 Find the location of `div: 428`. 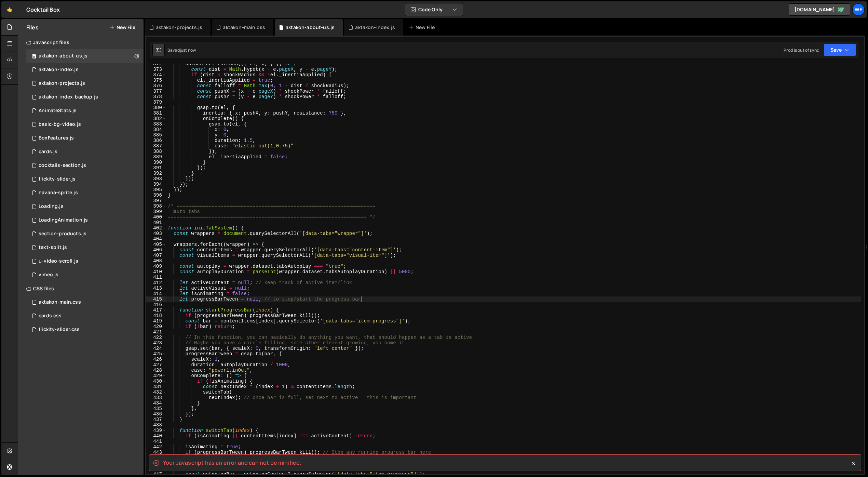

div: 428 is located at coordinates (157, 371).